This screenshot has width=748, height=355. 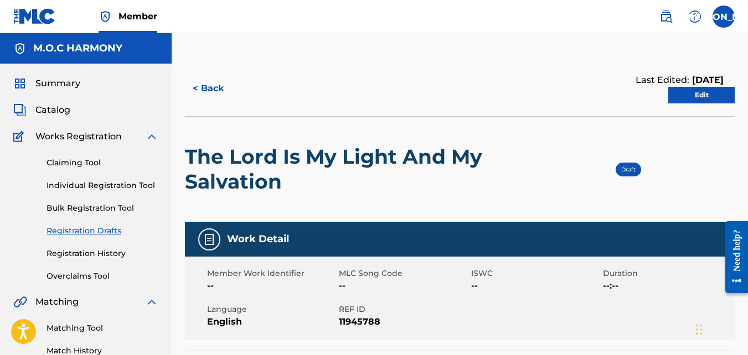 What do you see at coordinates (19, 44) in the screenshot?
I see `div: Open Resource Center` at bounding box center [19, 44].